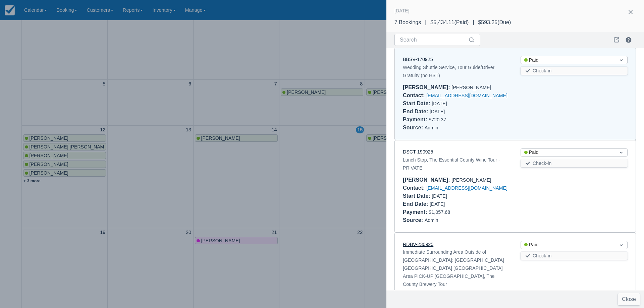 The image size is (644, 308). What do you see at coordinates (418, 244) in the screenshot?
I see `a: RDBV-230925` at bounding box center [418, 244].